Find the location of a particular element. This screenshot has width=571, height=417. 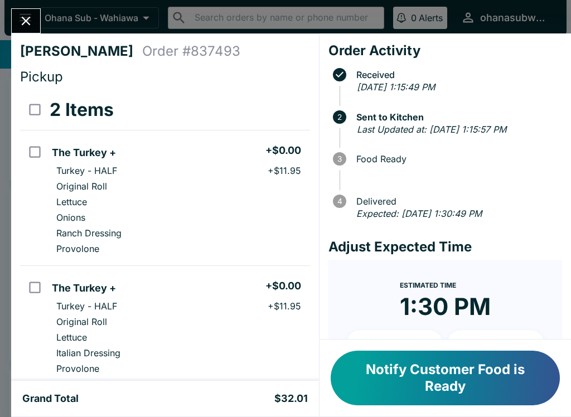

p: Ranch Dressing is located at coordinates (89, 233).